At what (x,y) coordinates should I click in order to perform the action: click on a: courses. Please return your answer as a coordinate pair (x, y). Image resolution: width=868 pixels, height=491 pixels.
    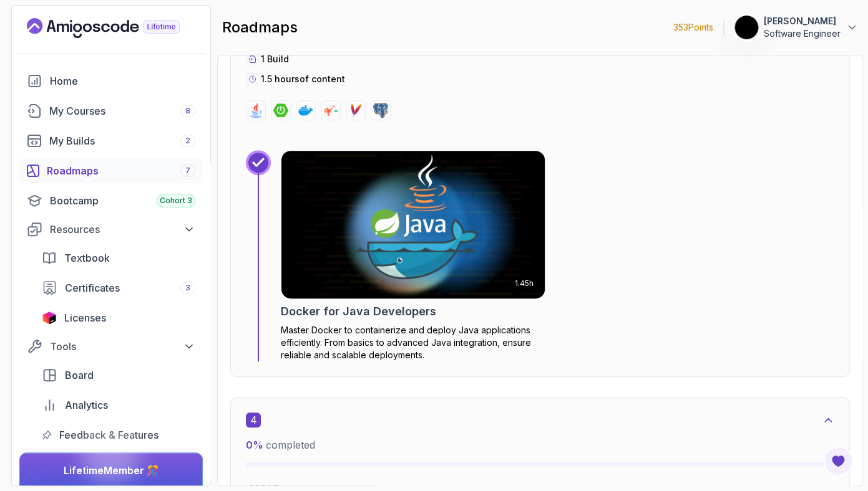
    Looking at the image, I should click on (111, 111).